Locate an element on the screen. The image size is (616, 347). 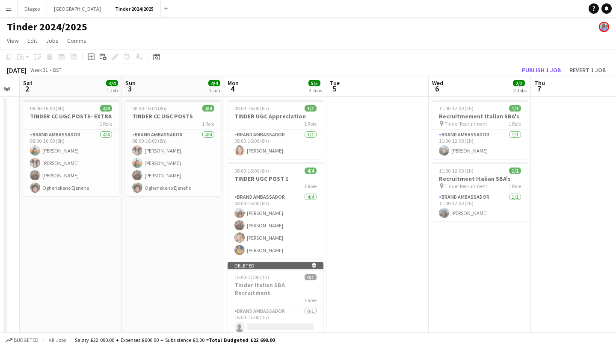
span: Jobs is located at coordinates (52, 41).